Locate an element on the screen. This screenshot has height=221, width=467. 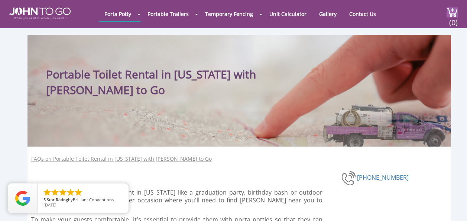
img: Truck is located at coordinates (382, 124).